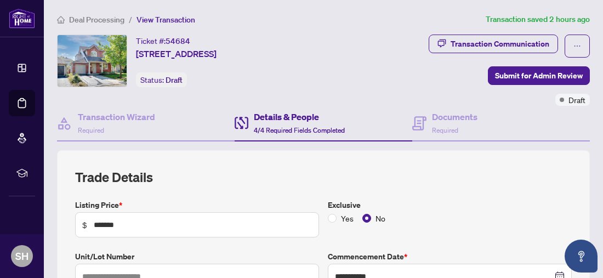  I want to click on img: IMG-X12425213_1.jpg, so click(92, 61).